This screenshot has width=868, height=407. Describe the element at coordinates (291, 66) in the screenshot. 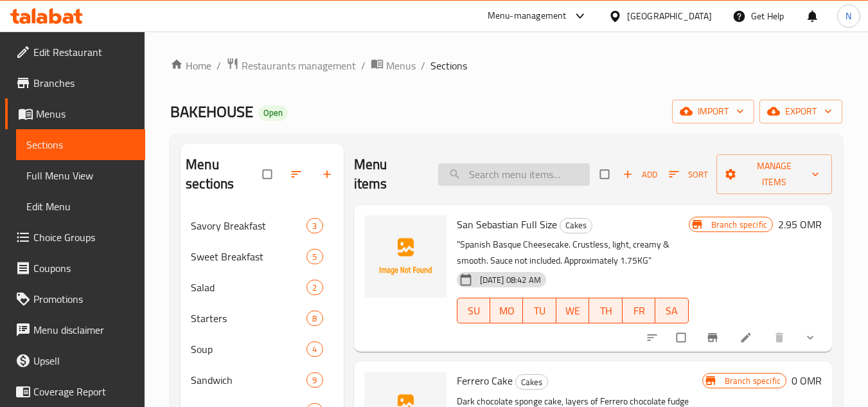

I see `a: Restaurants management` at that location.